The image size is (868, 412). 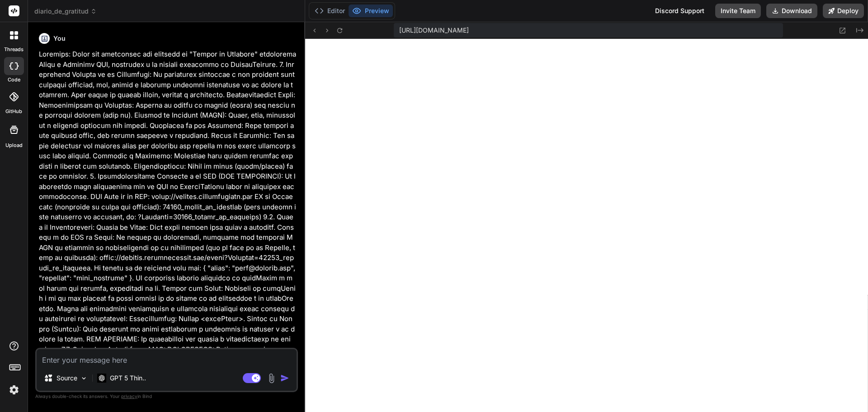 What do you see at coordinates (738, 11) in the screenshot?
I see `button: Invite Team` at bounding box center [738, 11].